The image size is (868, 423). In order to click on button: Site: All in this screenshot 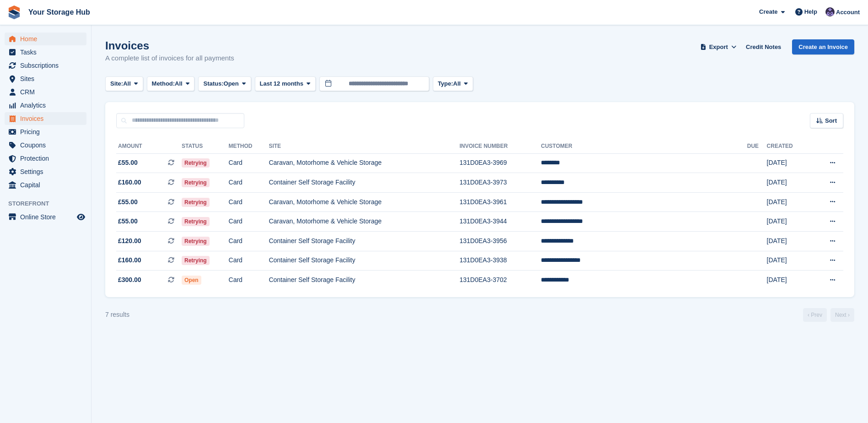, I will do `click(124, 84)`.